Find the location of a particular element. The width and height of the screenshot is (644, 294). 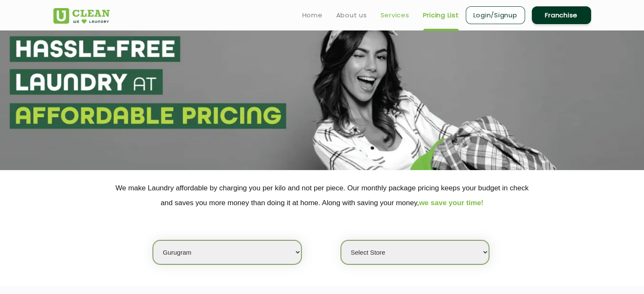

p: We make Laundry affordable by charging you per kilo and not per piece. Our monthly package pricin... is located at coordinates (322, 196).